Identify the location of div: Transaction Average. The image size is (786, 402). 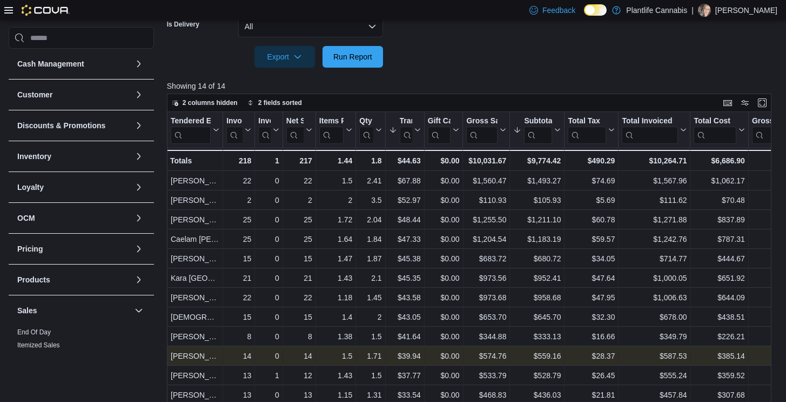
(405, 121).